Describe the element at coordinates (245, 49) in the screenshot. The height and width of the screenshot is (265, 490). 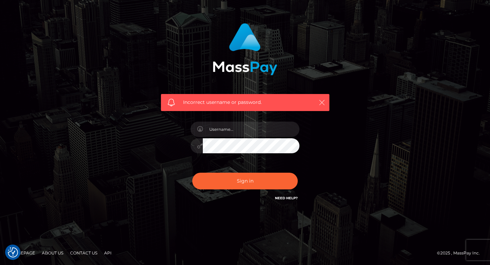
I see `img: MassPay Login` at that location.